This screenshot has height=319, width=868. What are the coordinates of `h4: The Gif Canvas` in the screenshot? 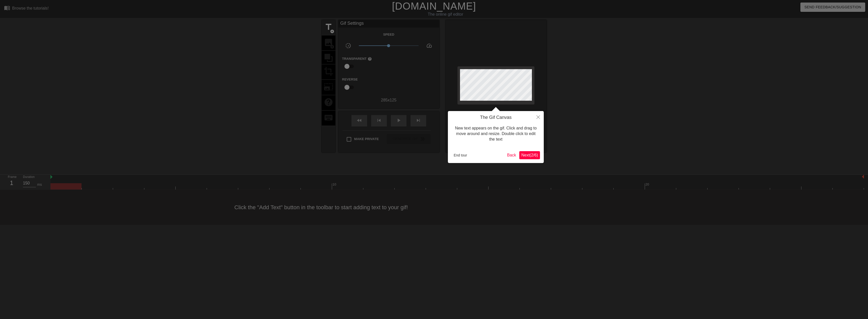 It's located at (496, 118).